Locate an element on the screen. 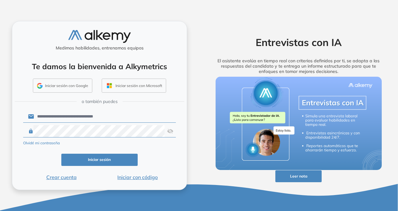 Image resolution: width=398 pixels, height=211 pixels. h5: Medimos habilidades, entrenamos equipos is located at coordinates (100, 48).